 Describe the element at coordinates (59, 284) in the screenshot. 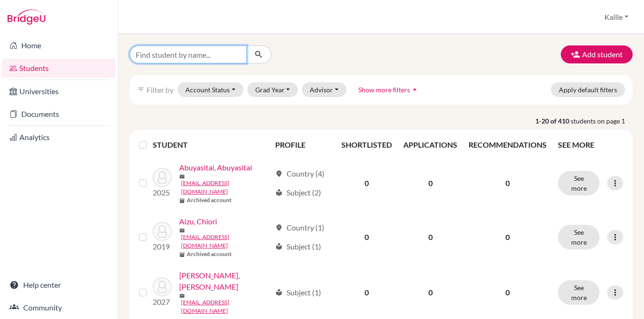

I see `a: Help center` at that location.